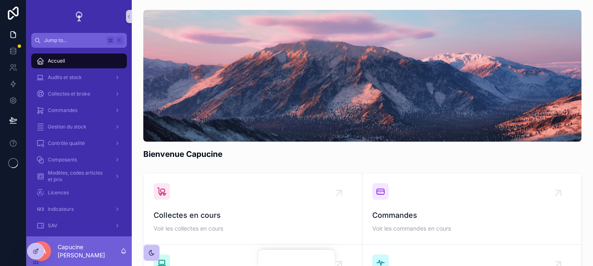  Describe the element at coordinates (79, 142) in the screenshot. I see `div: scrollable content` at that location.